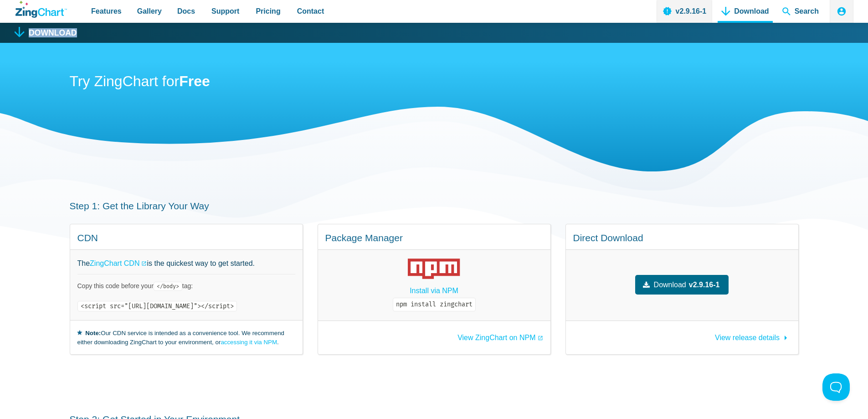 The height and width of the screenshot is (419, 868). Describe the element at coordinates (167, 286) in the screenshot. I see `code: </body>` at that location.